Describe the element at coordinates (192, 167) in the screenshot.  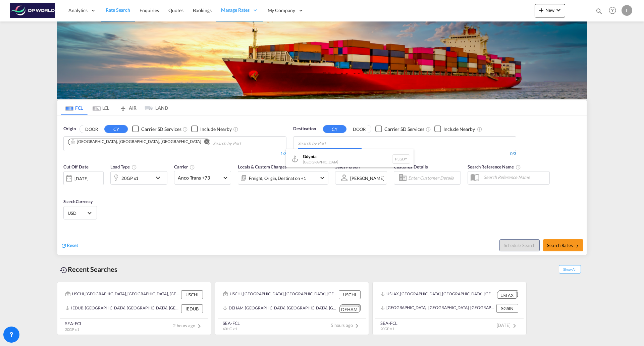
I see `md-icon: The selected Trucker/Carrierwill be displayed in the rate results If the rates are from another f...` at that location.